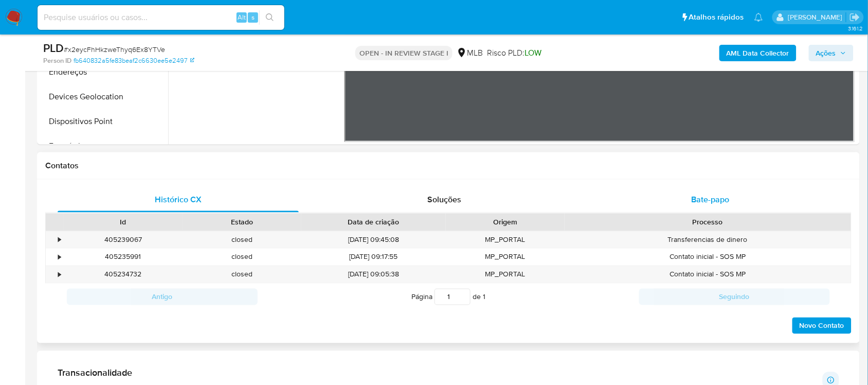 The width and height of the screenshot is (868, 385). What do you see at coordinates (445, 199) in the screenshot?
I see `span: Soluções` at bounding box center [445, 199].